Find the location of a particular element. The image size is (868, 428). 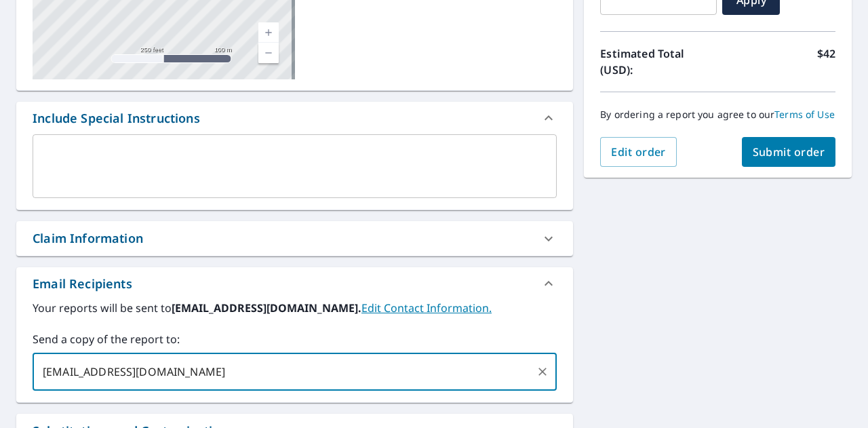

a: Current Level 17, Zoom In is located at coordinates (268, 33).